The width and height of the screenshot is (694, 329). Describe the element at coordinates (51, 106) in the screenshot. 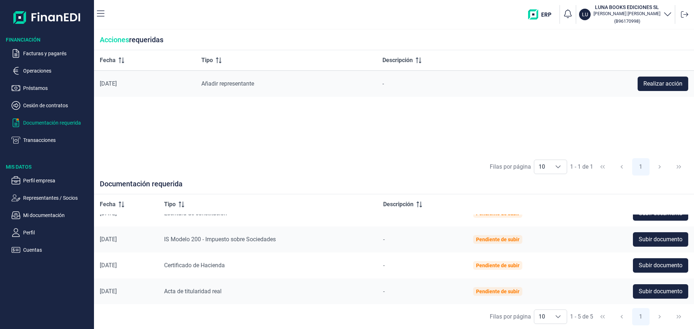

I see `button: Cesión de contratos` at that location.